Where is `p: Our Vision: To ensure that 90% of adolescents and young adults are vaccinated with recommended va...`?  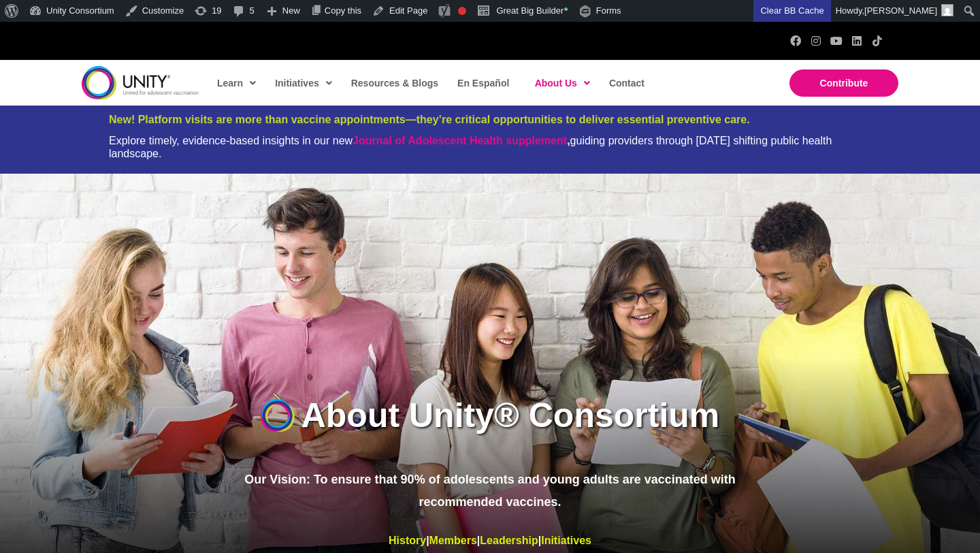
p: Our Vision: To ensure that 90% of adolescents and young adults are vaccinated with recommended va... is located at coordinates (490, 491).